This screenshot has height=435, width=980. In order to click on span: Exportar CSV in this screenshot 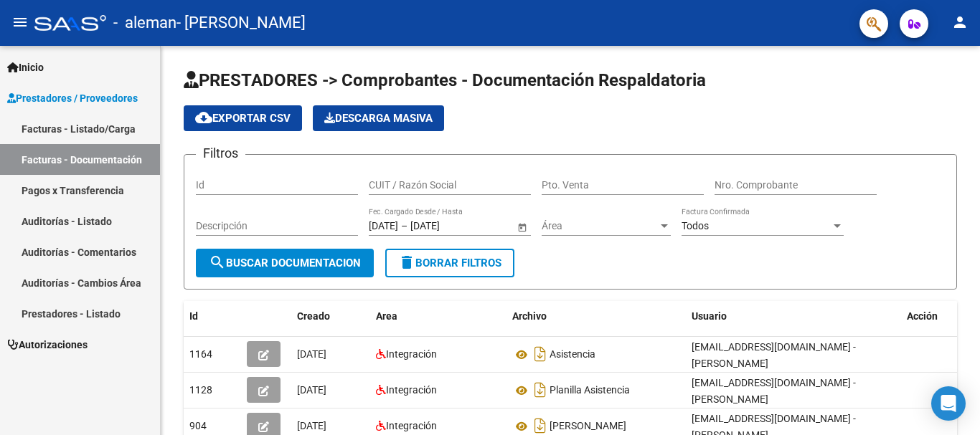, I will do `click(243, 119)`.